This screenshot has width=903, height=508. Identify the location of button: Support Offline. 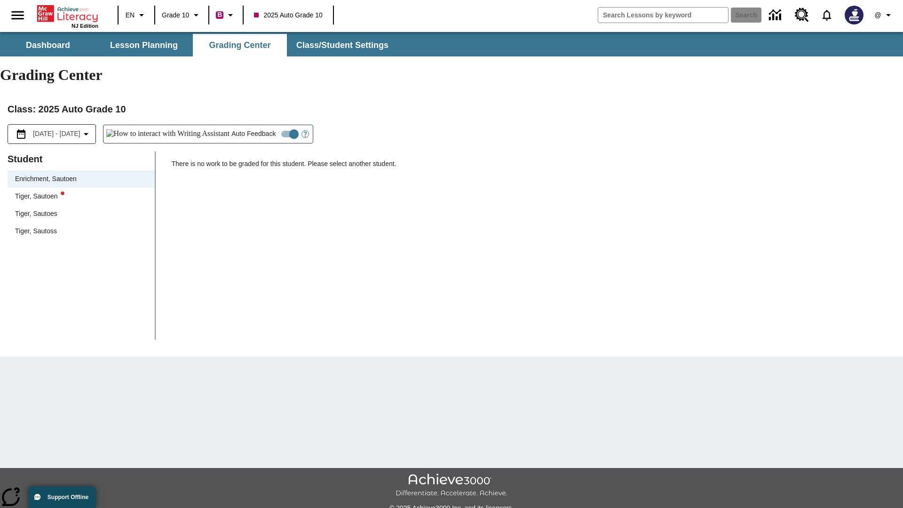
(62, 497).